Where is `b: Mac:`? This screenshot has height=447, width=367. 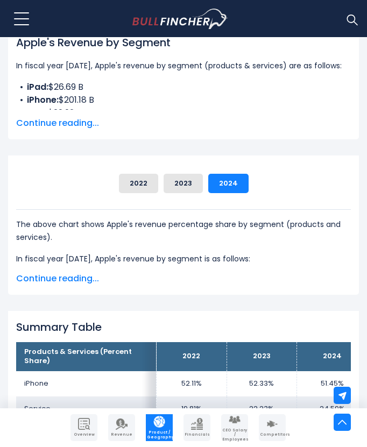 b: Mac: is located at coordinates (37, 112).